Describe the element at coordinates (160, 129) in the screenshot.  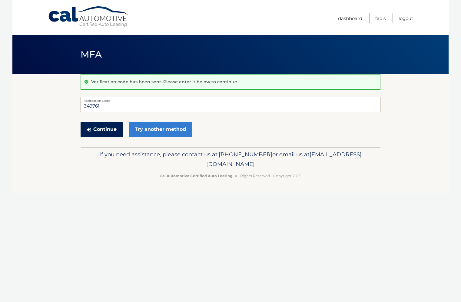
I see `a: Try another method` at that location.